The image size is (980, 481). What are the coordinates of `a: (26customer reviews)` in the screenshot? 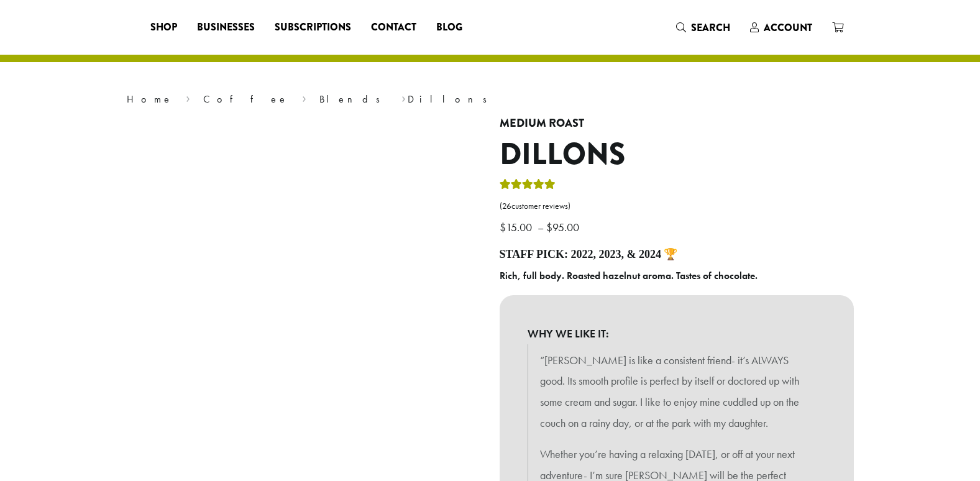 It's located at (677, 206).